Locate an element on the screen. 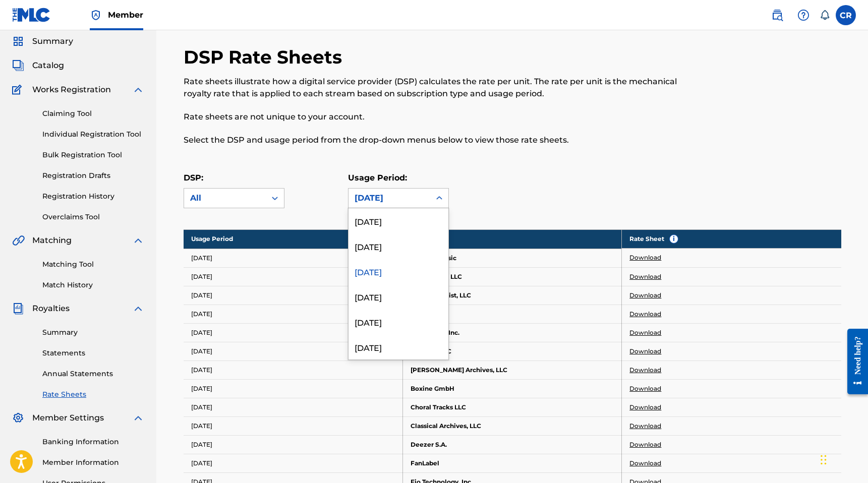  img: Catalog is located at coordinates (18, 65).